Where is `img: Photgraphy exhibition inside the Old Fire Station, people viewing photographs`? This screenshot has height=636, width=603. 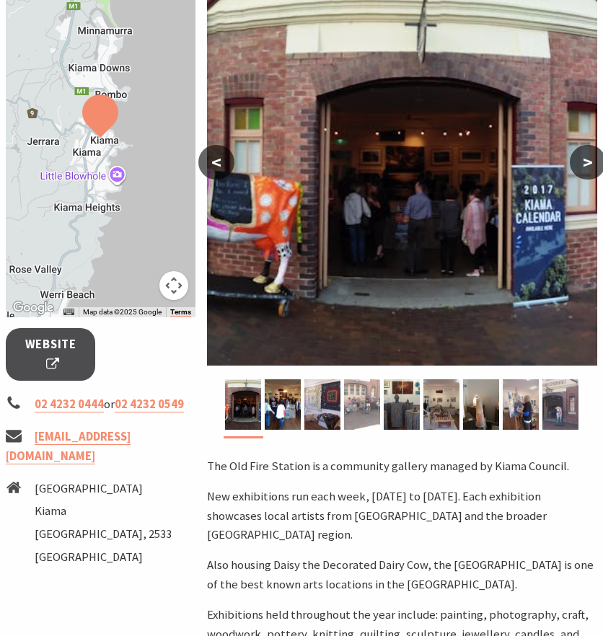 img: Photgraphy exhibition inside the Old Fire Station, people viewing photographs is located at coordinates (283, 405).